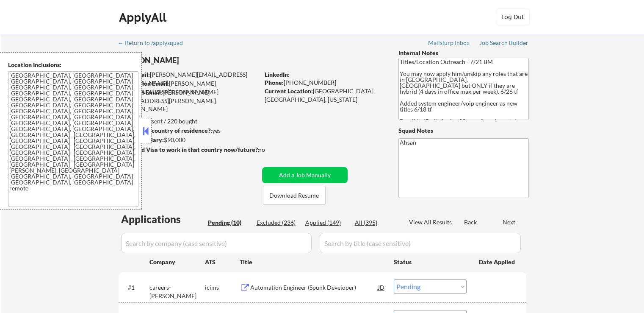 The height and width of the screenshot is (313, 644). I want to click on div: Applications, so click(163, 219).